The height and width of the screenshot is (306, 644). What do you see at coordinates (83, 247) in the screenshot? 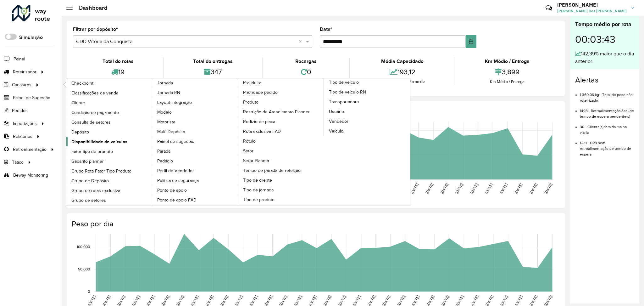
I see `text: 100,000` at bounding box center [83, 247].